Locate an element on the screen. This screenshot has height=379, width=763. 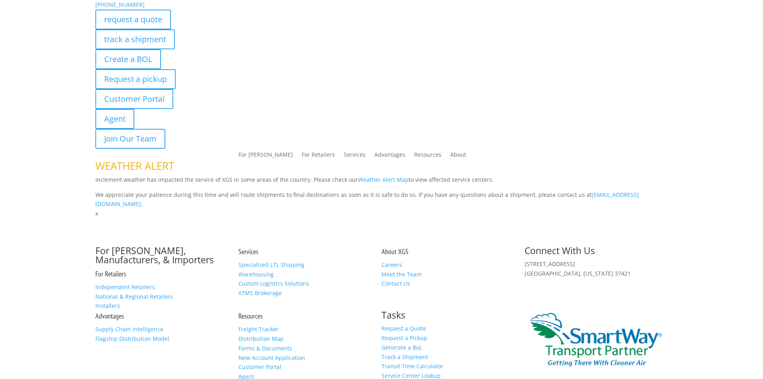
img: group-6 is located at coordinates (528, 282).